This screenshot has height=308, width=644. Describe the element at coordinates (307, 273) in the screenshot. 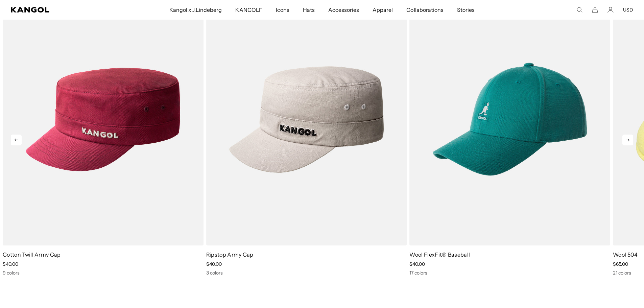

I see `div: 3 colors` at that location.